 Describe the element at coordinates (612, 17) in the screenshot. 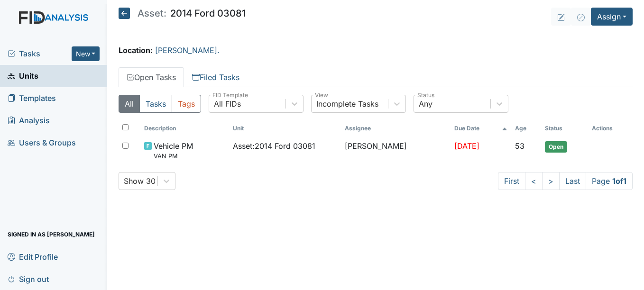

I see `button: Assign` at that location.